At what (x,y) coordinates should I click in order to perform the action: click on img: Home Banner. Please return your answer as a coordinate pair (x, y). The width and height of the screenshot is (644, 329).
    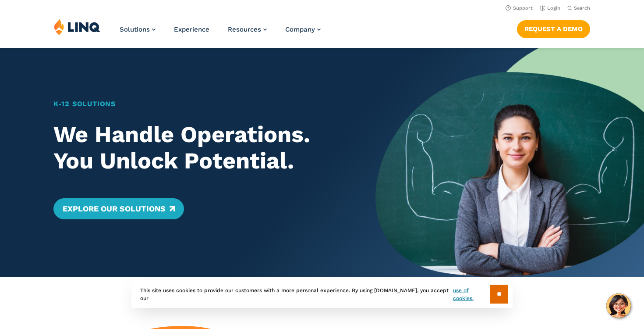
    Looking at the image, I should click on (510, 162).